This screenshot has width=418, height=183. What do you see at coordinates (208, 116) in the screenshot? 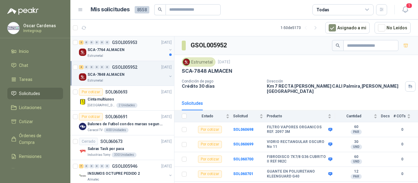
I see `span: Estado` at bounding box center [208, 116].